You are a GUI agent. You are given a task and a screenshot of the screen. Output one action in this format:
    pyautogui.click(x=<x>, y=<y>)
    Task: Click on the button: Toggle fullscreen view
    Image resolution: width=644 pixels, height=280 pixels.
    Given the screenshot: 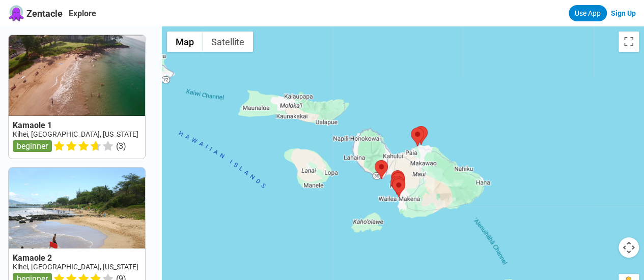 What is the action you would take?
    pyautogui.click(x=629, y=42)
    